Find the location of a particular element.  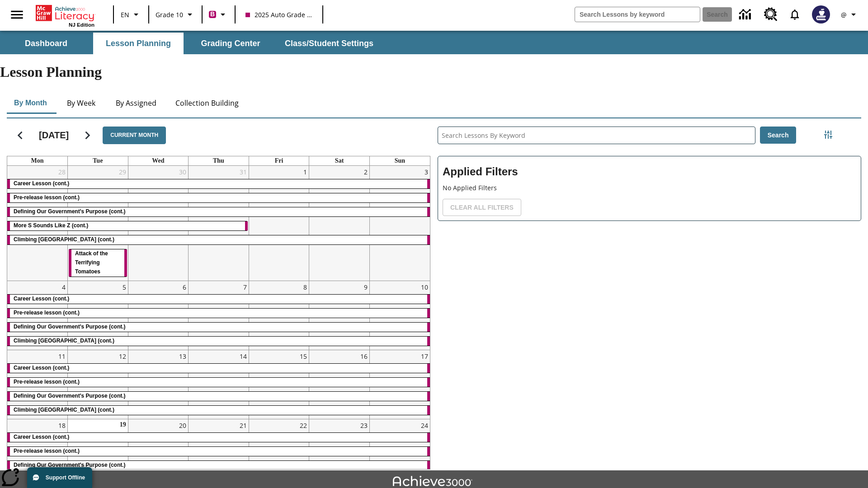

a: Data Center is located at coordinates (746, 14).